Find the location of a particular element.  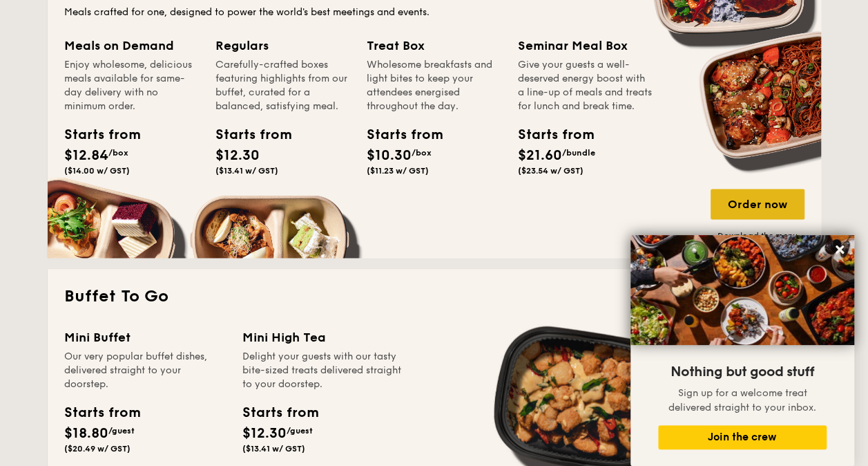

div: Mini Buffet is located at coordinates (145, 337).